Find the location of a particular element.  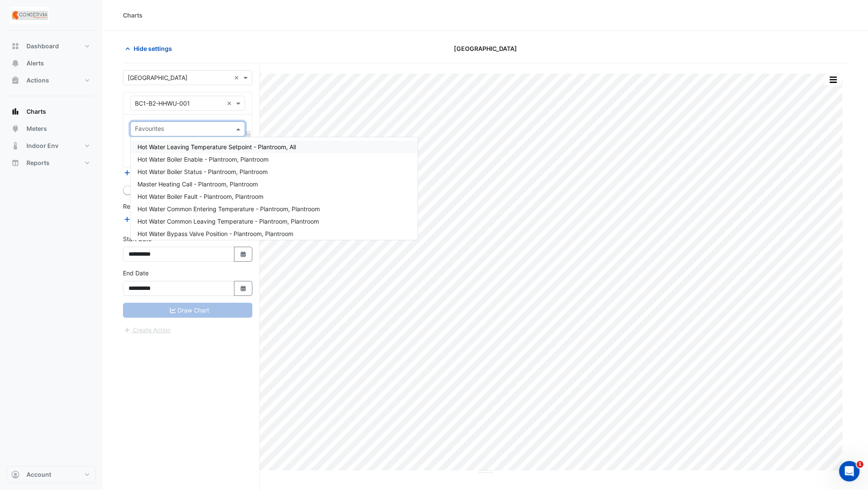

span: Hide settings is located at coordinates (153, 49).